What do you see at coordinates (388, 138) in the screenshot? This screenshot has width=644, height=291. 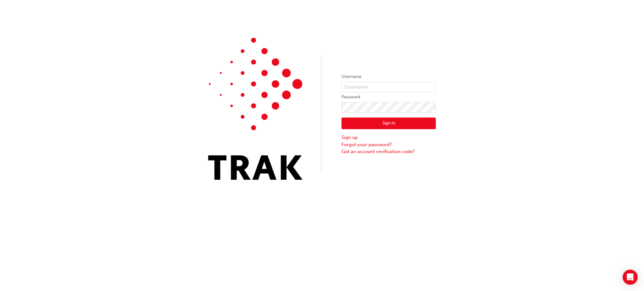 I see `a: Sign up` at bounding box center [388, 138].